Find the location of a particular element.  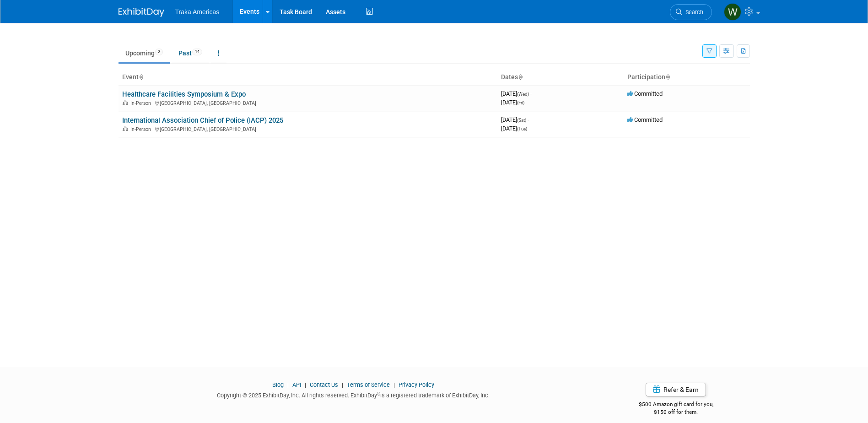

a: Contact Us is located at coordinates (324, 384).